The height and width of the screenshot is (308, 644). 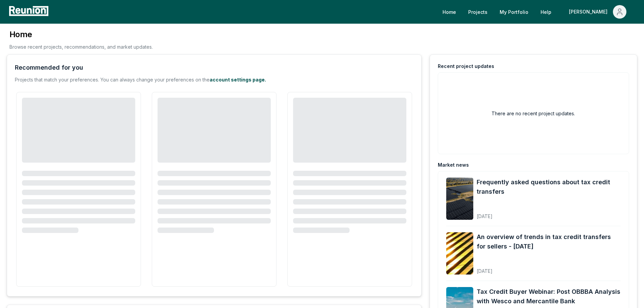 What do you see at coordinates (549, 187) in the screenshot?
I see `h5: Frequently asked questions about tax credit transfers` at bounding box center [549, 187].